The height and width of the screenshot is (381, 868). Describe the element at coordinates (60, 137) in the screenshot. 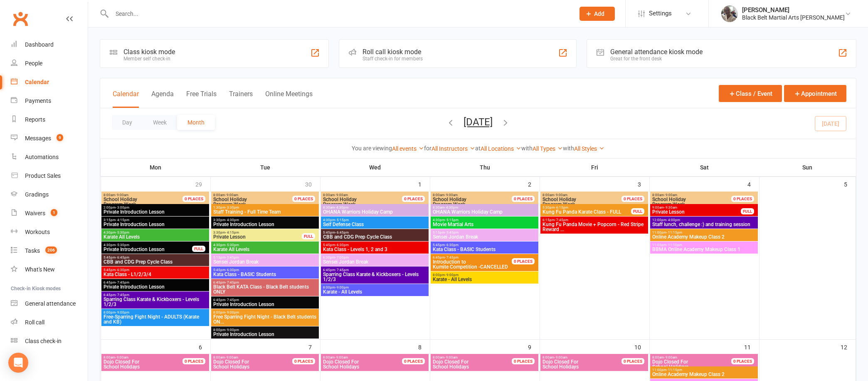

I see `span: 9` at that location.